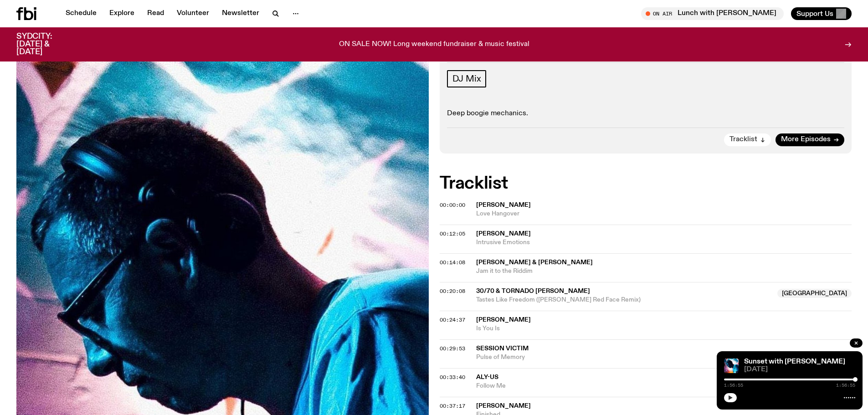 The width and height of the screenshot is (868, 415). I want to click on button: 00:00:00, so click(452, 205).